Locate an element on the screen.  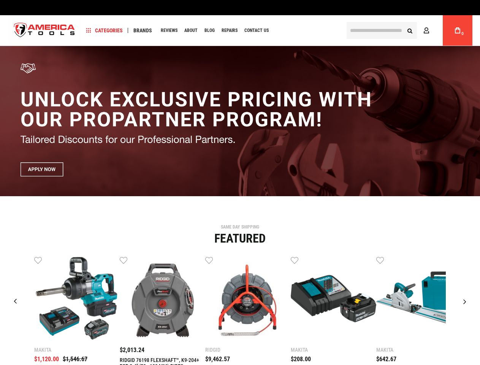
div: Featured is located at coordinates (240, 238).